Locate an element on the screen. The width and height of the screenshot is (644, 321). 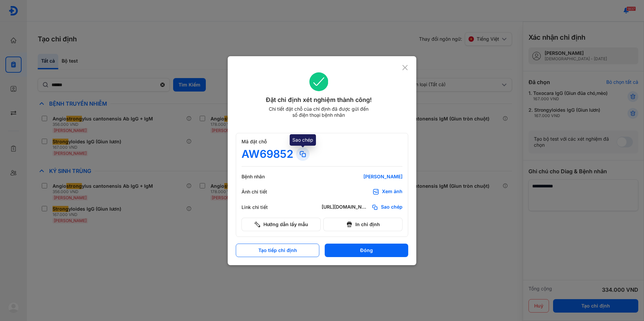
button: Hướng dẫn lấy mẫu is located at coordinates (281, 225).